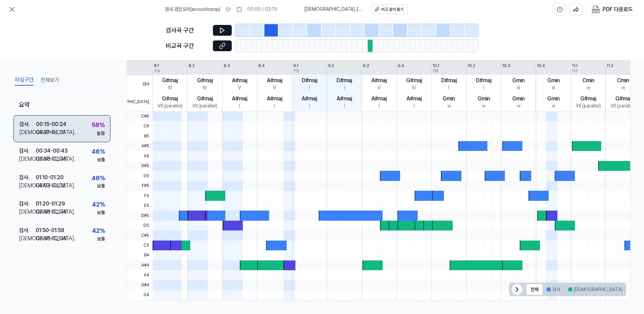 This screenshot has width=644, height=314. Describe the element at coordinates (535, 289) in the screenshot. I see `button: 전체` at that location.